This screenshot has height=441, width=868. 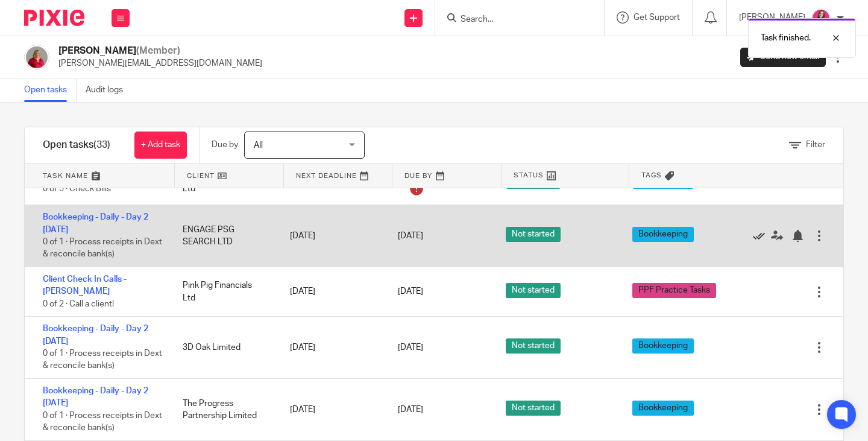 I want to click on div: ENGAGE PSG SEARCH LTD, so click(x=224, y=236).